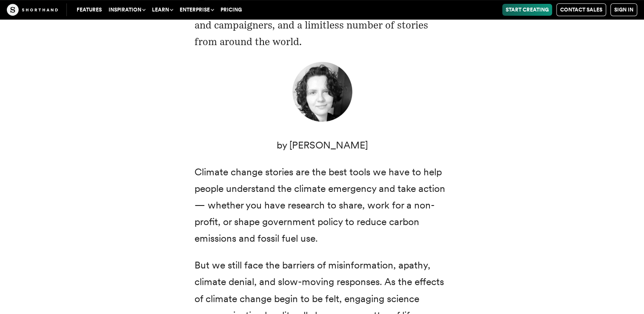  I want to click on button: Learn, so click(162, 10).